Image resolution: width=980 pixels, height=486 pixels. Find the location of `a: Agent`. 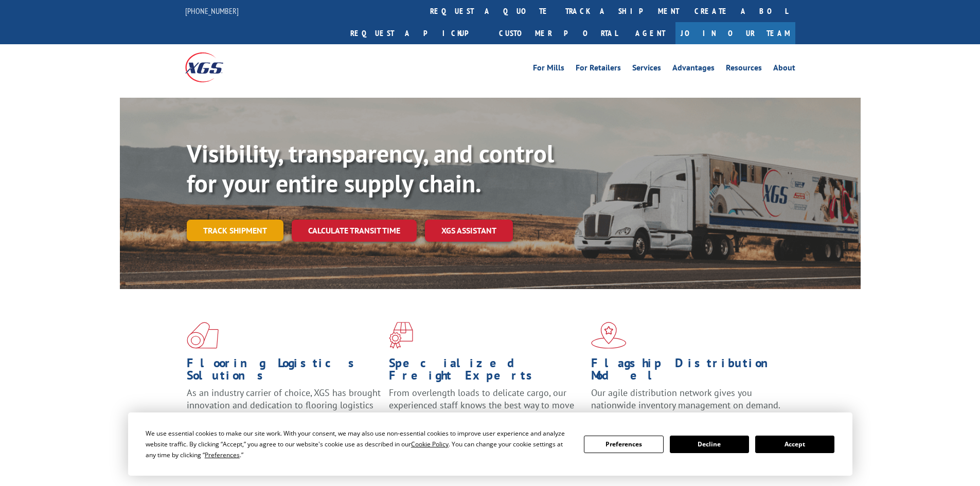

a: Agent is located at coordinates (650, 33).